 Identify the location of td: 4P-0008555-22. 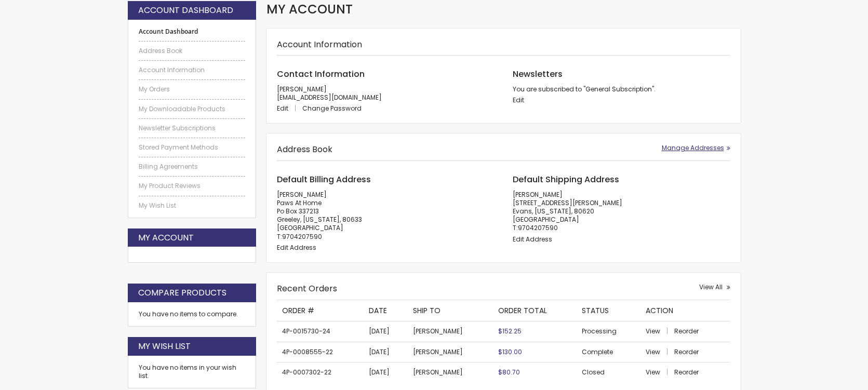
(320, 351).